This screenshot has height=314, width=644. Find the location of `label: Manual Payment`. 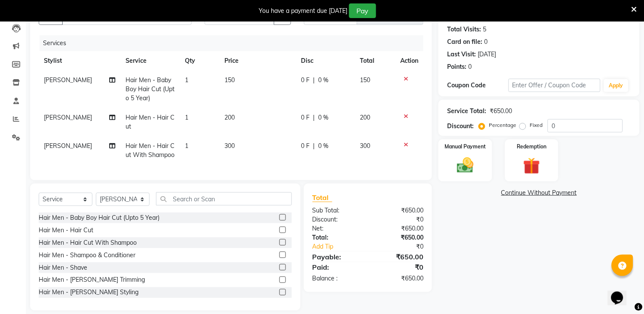

label: Manual Payment is located at coordinates (465, 147).